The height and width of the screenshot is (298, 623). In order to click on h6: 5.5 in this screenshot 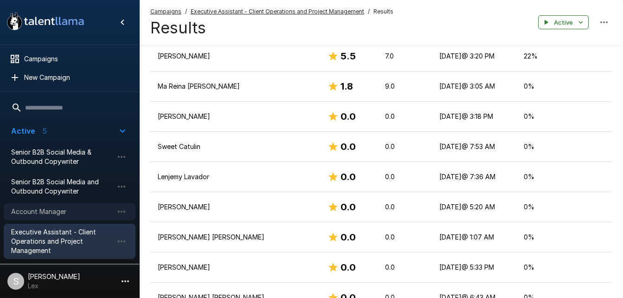, I will do `click(348, 56)`.